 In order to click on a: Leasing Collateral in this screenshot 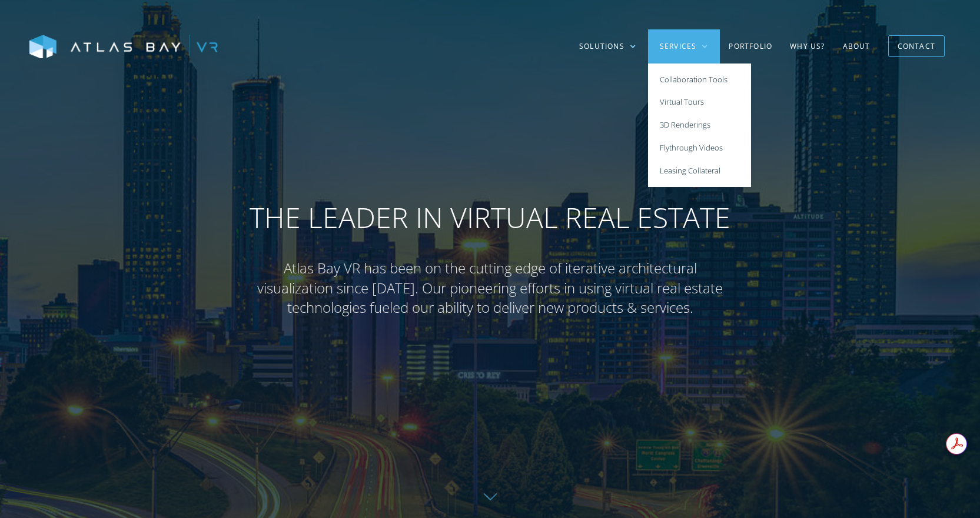, I will do `click(699, 170)`.